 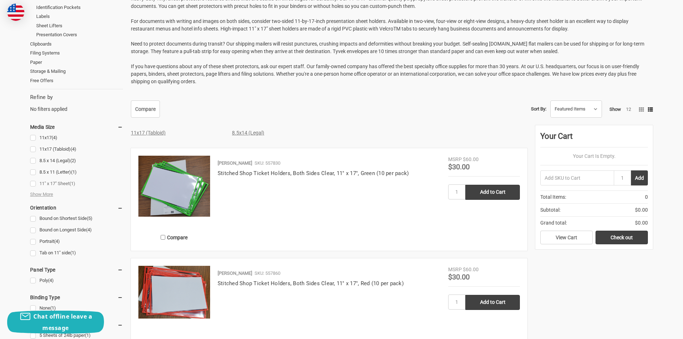 What do you see at coordinates (174, 186) in the screenshot?
I see `img: Stitched Shop Ticket Holders, Both Sides Clear, 11" x 17", Green` at bounding box center [174, 186].